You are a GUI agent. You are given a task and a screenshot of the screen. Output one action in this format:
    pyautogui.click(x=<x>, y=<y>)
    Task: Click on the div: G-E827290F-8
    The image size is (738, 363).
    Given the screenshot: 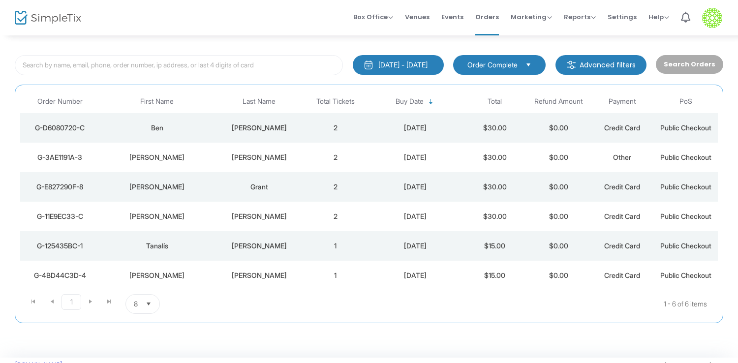 What is the action you would take?
    pyautogui.click(x=60, y=187)
    